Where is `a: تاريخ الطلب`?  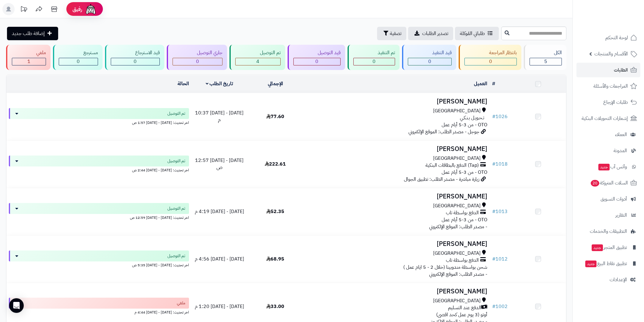 a: تاريخ الطلب is located at coordinates (220, 84).